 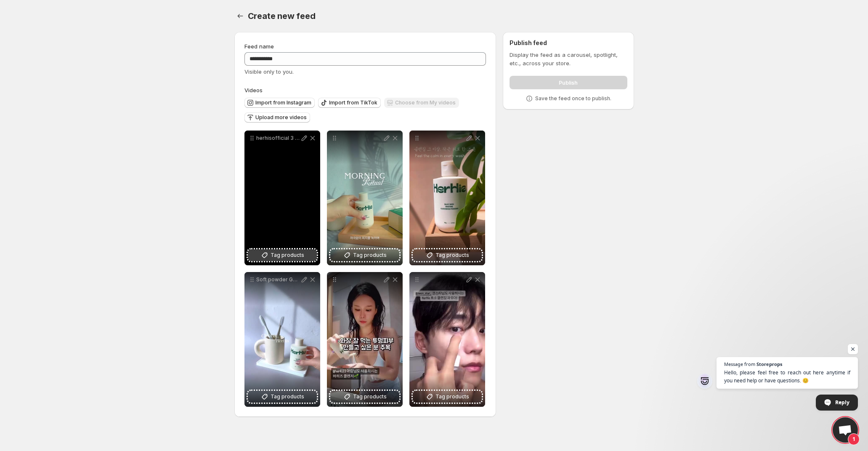 I want to click on div: Soft powder Gentle foam A new ritual begins Soft pure and quietly changingTag products, so click(x=283, y=340).